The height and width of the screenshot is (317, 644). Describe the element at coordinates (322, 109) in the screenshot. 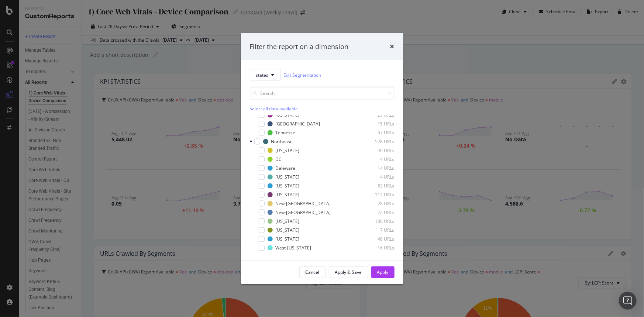

I see `div: Select all data available` at that location.